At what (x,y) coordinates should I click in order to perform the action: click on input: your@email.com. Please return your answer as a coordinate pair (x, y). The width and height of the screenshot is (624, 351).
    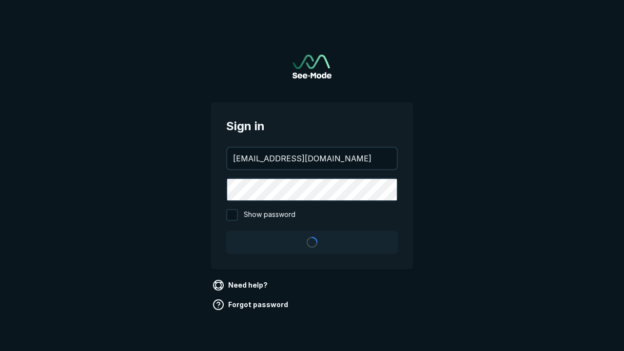
    Looking at the image, I should click on (312, 158).